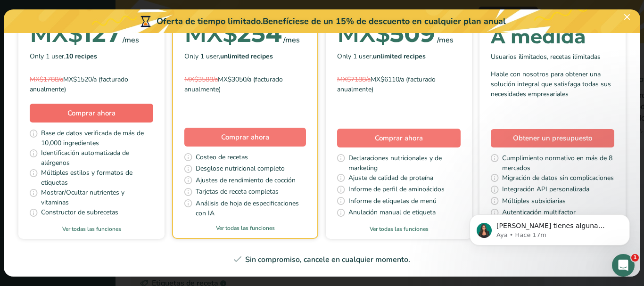  What do you see at coordinates (399, 85) in the screenshot?
I see `div: MX$6110/a (facturado anualmente)` at bounding box center [399, 85].